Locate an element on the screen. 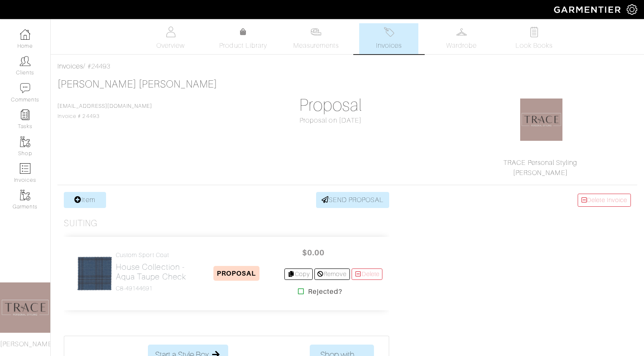 This screenshot has height=356, width=644. a: Remove is located at coordinates (332, 274).